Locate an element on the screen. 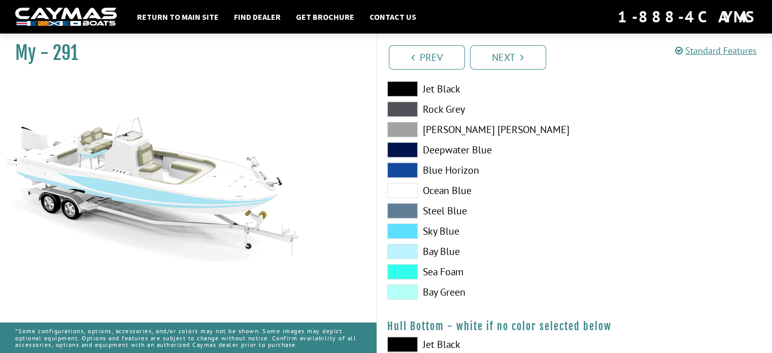  label: Rock Grey is located at coordinates (476, 109).